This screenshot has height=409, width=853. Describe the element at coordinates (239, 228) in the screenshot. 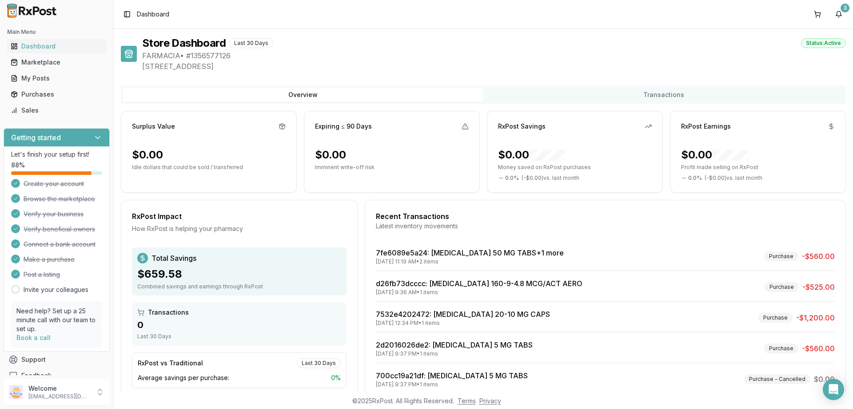

I see `div: How RxPost is helping your pharmacy` at that location.